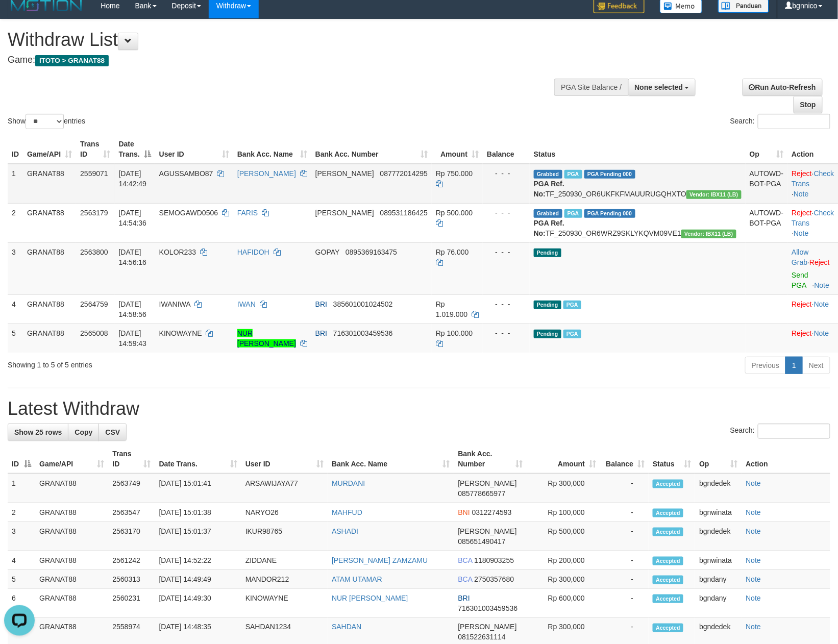 Image resolution: width=838 pixels, height=644 pixels. Describe the element at coordinates (816, 365) in the screenshot. I see `a: Next` at that location.